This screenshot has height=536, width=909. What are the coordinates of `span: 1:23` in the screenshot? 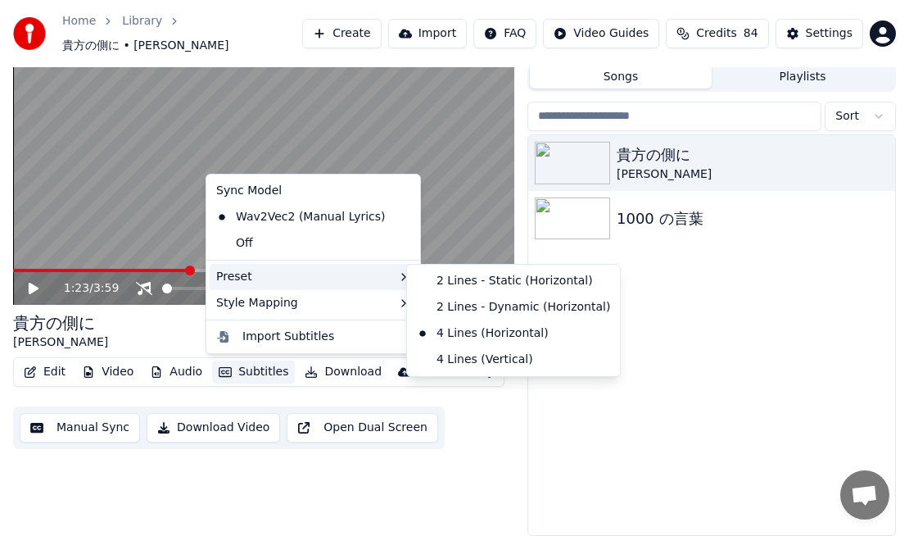 It's located at (76, 288).